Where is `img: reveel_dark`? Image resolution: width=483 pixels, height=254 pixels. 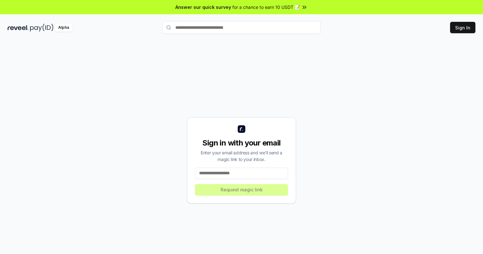
img: reveel_dark is located at coordinates (18, 28).